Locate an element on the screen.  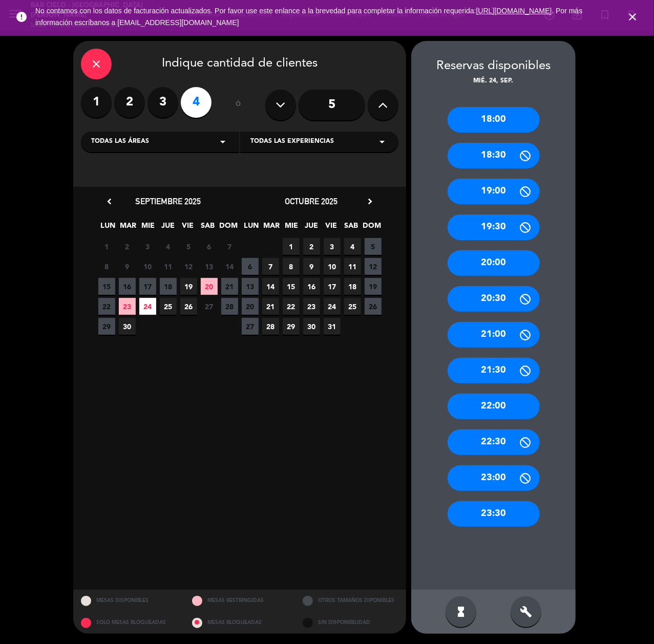
div: Indique cantidad de clientes is located at coordinates (240, 64).